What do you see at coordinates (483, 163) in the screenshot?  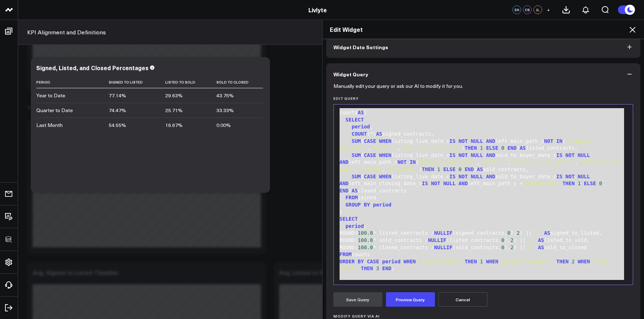 I see `div: ( listing_live_date_c sold_to_buyer_date_c left_main_path_c ( , , , , , ) ) sold_contracts,` at bounding box center [483, 163].